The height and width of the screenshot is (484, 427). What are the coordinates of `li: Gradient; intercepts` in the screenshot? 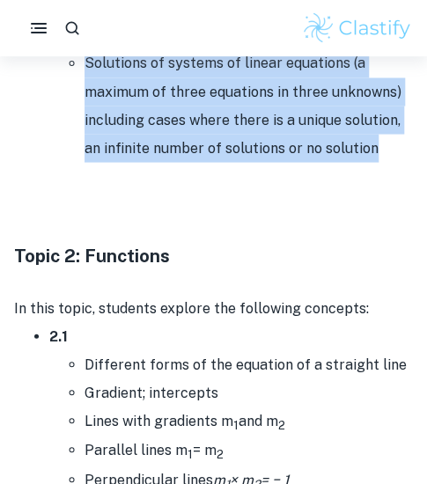 It's located at (248, 392).